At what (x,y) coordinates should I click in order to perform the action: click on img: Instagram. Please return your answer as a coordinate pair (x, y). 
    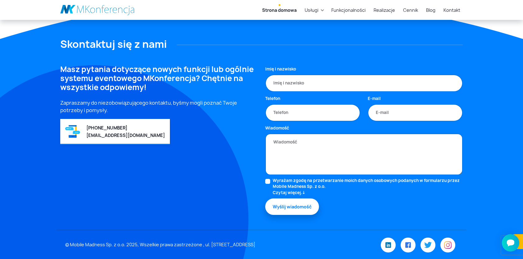
    Looking at the image, I should click on (448, 245).